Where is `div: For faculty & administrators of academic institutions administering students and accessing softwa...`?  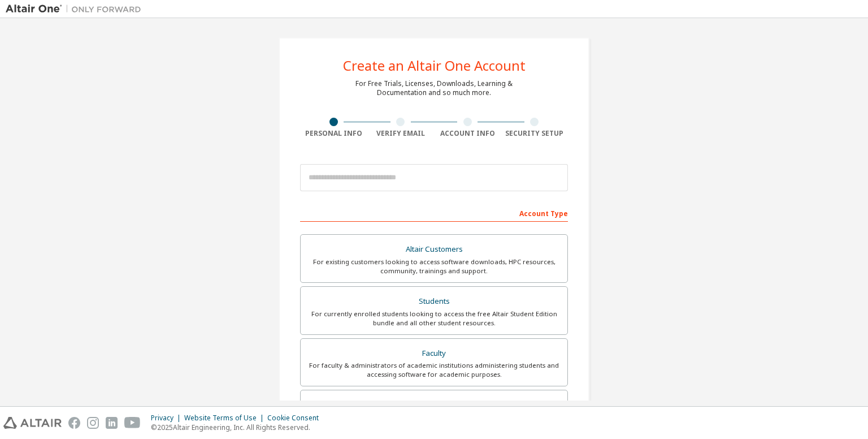
div: For faculty & administrators of academic institutions administering students and accessing softwa... is located at coordinates (434, 369).